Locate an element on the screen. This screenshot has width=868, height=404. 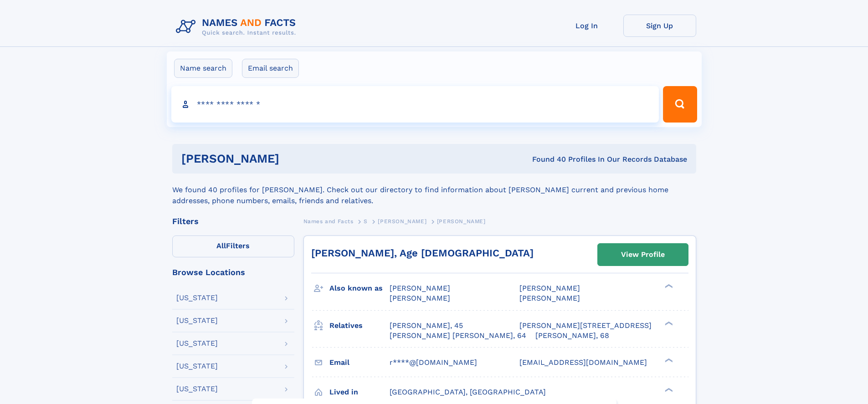
label: Name search is located at coordinates (203, 69).